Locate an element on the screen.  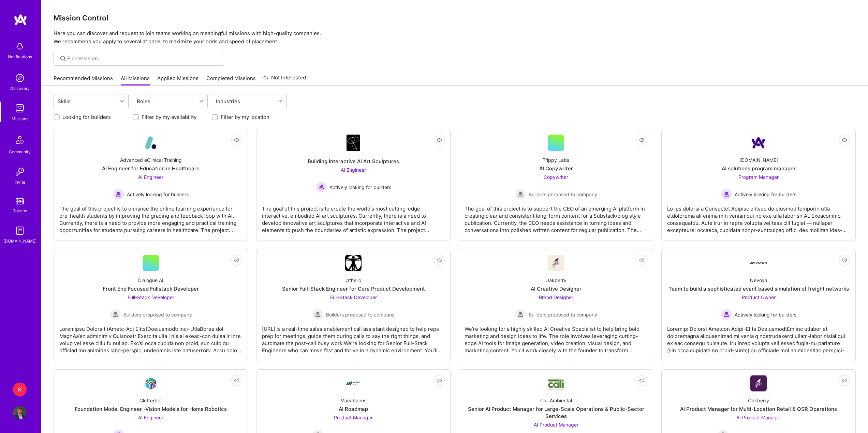
img: Invite is located at coordinates (19, 172).